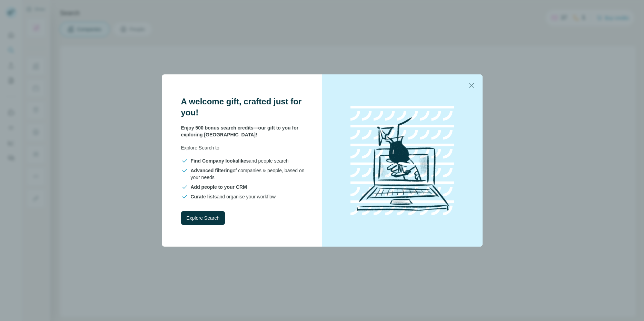 The height and width of the screenshot is (321, 644). Describe the element at coordinates (203, 218) in the screenshot. I see `span: Explore Search` at that location.